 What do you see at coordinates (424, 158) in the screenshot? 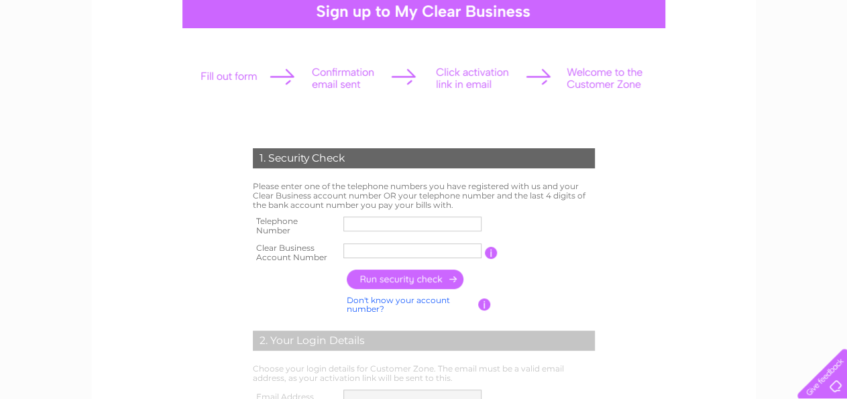
I see `div: 1. Security Check` at bounding box center [424, 158].